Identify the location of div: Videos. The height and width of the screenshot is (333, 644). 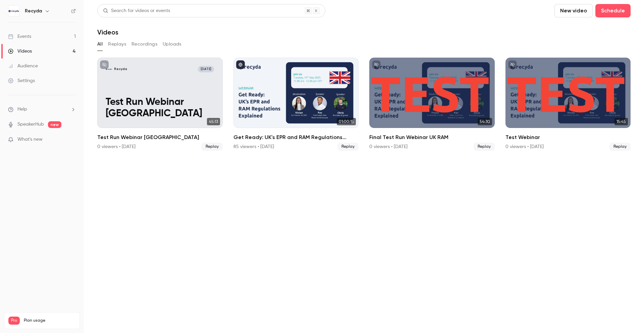
(20, 51).